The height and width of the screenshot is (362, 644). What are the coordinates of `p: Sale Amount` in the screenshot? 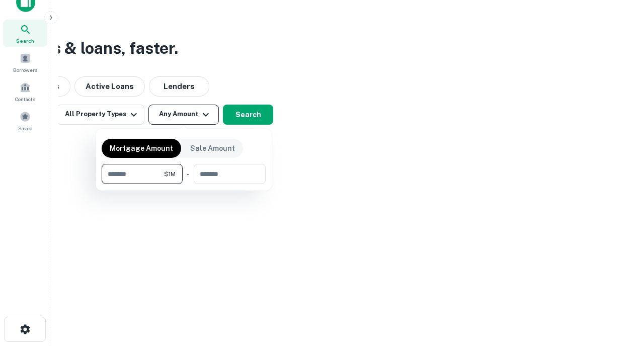 It's located at (213, 148).